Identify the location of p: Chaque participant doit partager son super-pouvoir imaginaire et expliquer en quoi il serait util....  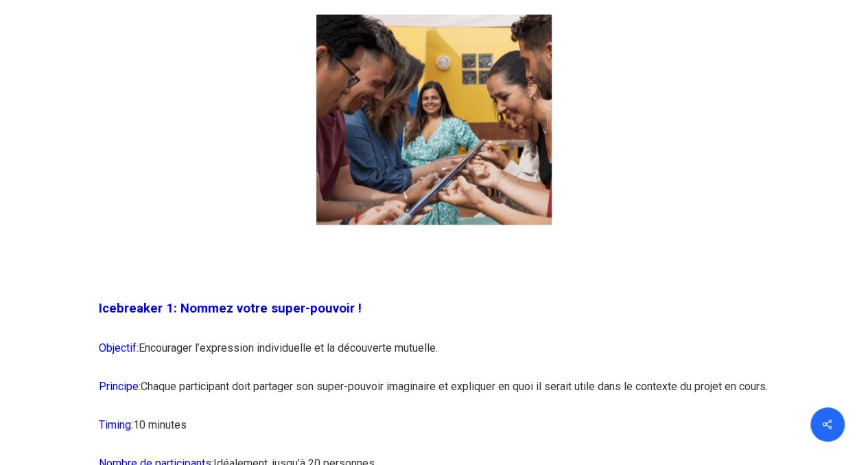
(434, 394).